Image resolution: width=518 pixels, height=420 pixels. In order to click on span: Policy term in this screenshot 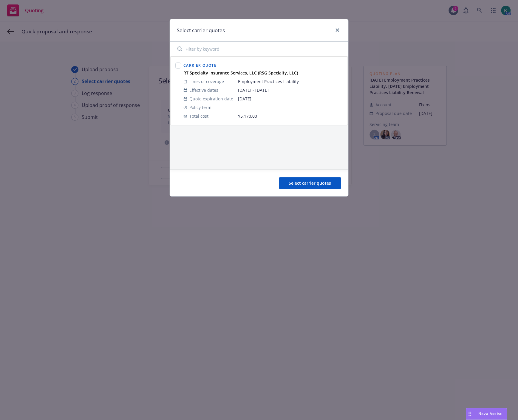, I will do `click(201, 108)`.